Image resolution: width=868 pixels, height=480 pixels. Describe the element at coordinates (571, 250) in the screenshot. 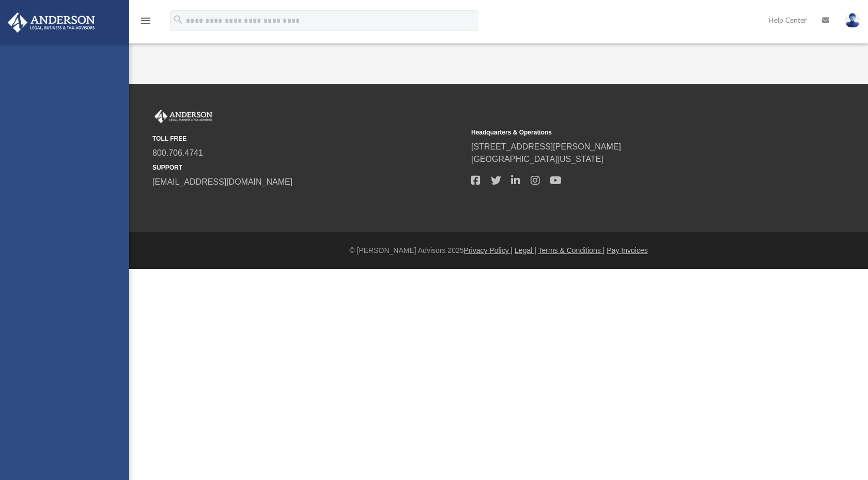

I see `a: Terms & Conditions |` at that location.